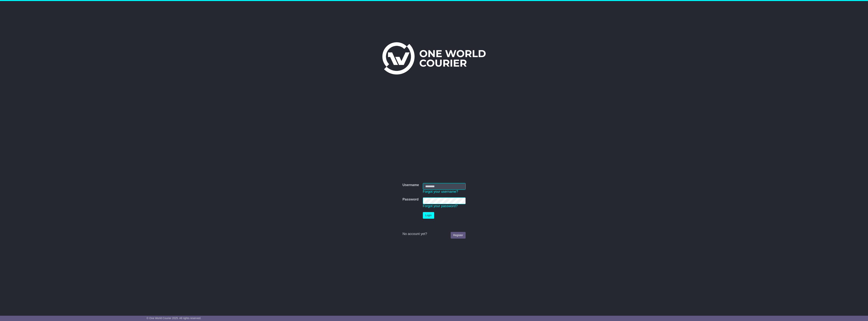  What do you see at coordinates (434, 234) in the screenshot?
I see `div: No account yet?` at bounding box center [434, 234].